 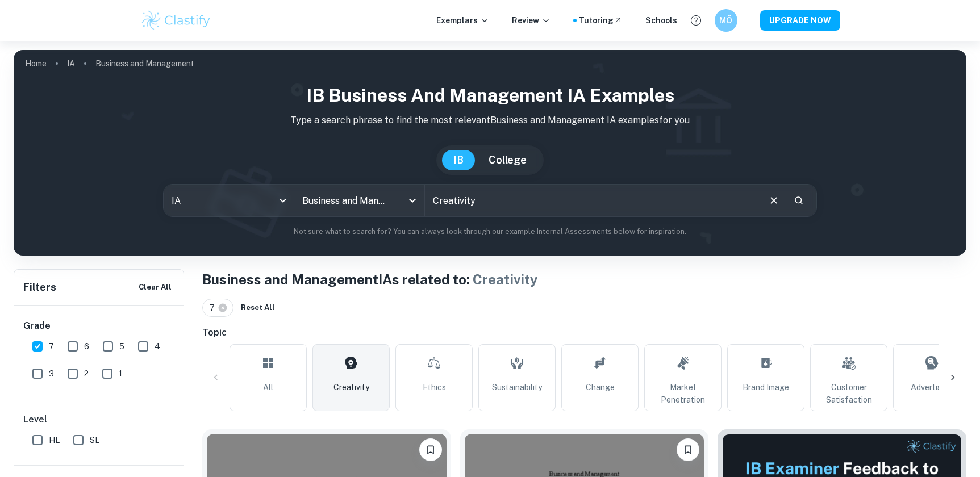 I want to click on span: Ethics, so click(x=434, y=387).